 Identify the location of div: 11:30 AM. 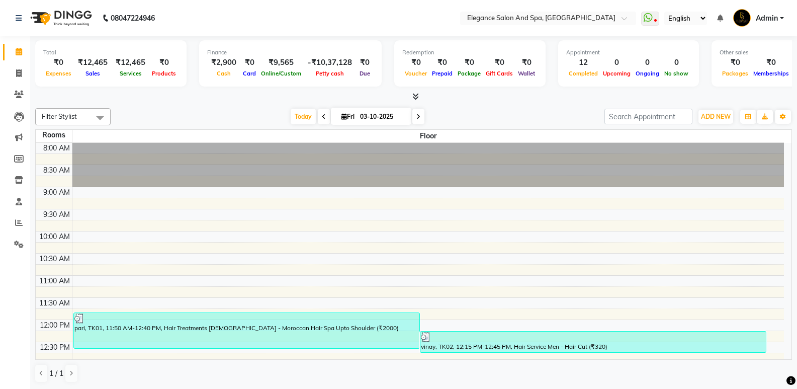
(54, 303).